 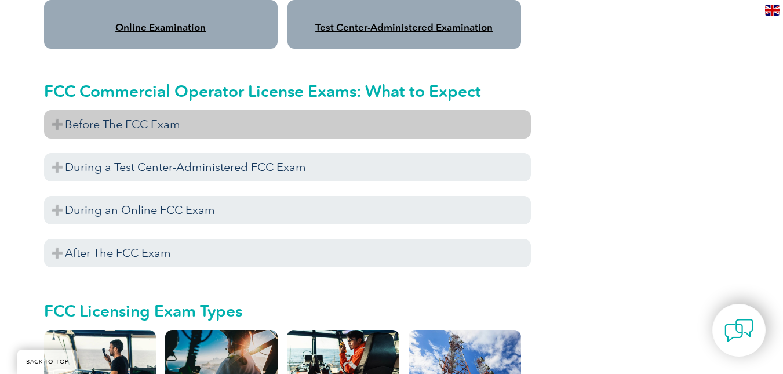 I want to click on a: BACK TO TOP, so click(x=48, y=362).